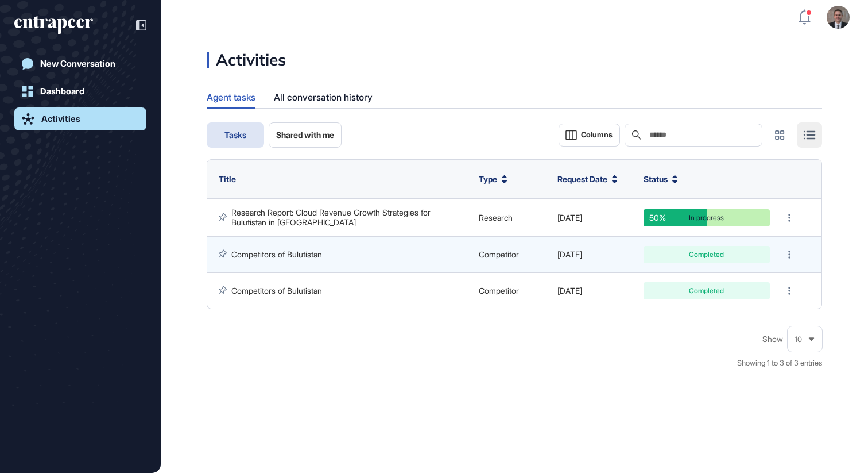 This screenshot has height=473, width=868. What do you see at coordinates (231, 96) in the screenshot?
I see `div: Agent tasks` at bounding box center [231, 96].